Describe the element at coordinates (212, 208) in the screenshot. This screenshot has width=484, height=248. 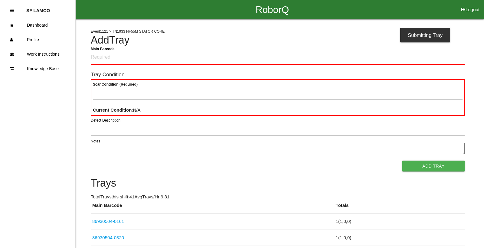
I see `th: Main Barcode` at that location.